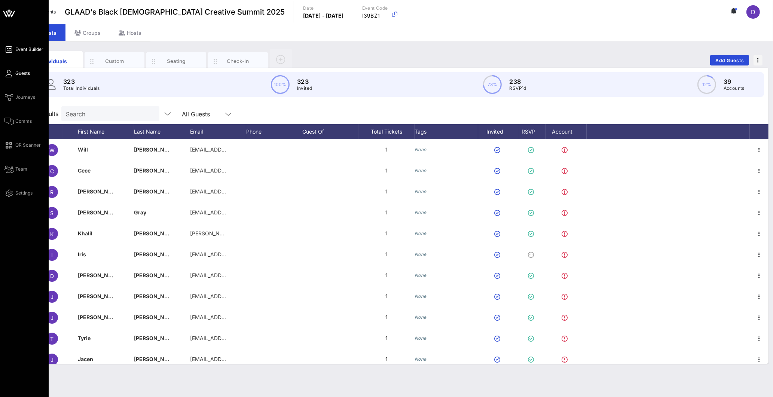  I want to click on span: Tyrie, so click(84, 338).